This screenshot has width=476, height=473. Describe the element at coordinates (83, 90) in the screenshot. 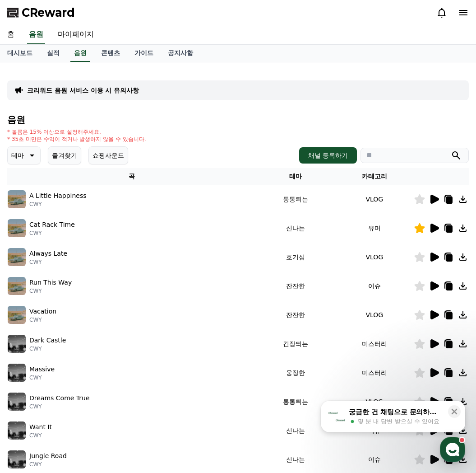

I see `a: 크리워드 음원 서비스 이용 시 유의사항` at that location.